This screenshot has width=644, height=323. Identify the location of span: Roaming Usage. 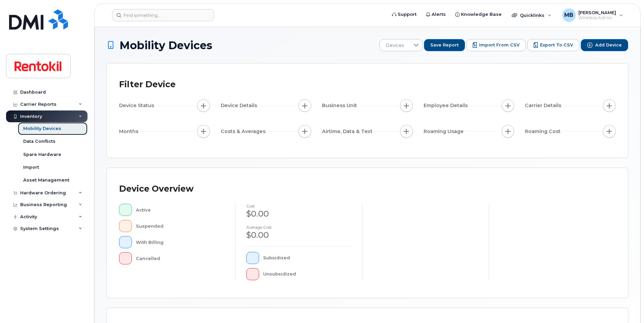
(445, 131).